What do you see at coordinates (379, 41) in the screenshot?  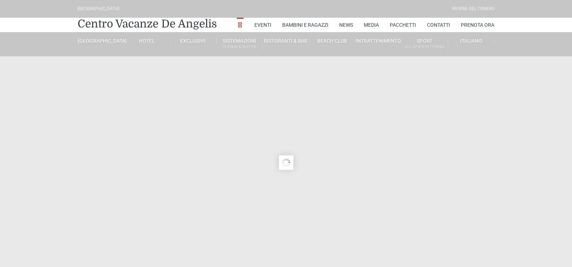 I see `a: Intrattenimento` at bounding box center [379, 41].